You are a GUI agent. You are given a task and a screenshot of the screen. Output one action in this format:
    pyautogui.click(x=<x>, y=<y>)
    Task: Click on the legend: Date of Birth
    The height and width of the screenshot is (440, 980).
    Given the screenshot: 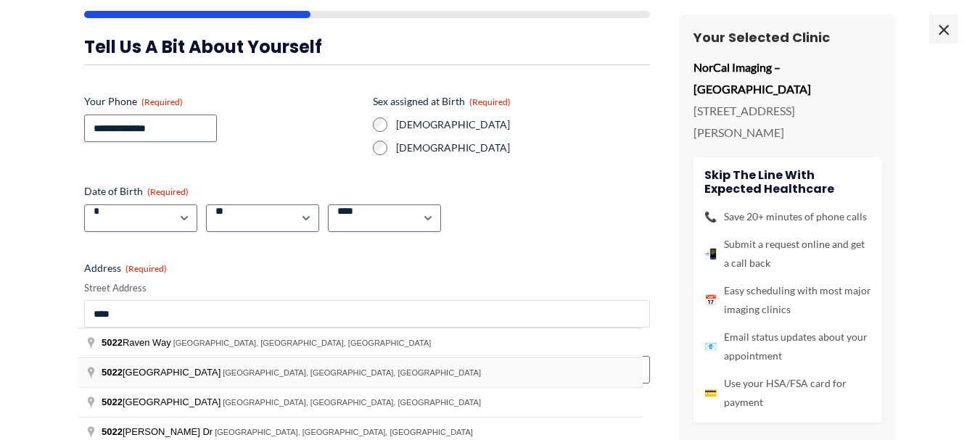 What is the action you would take?
    pyautogui.click(x=136, y=191)
    